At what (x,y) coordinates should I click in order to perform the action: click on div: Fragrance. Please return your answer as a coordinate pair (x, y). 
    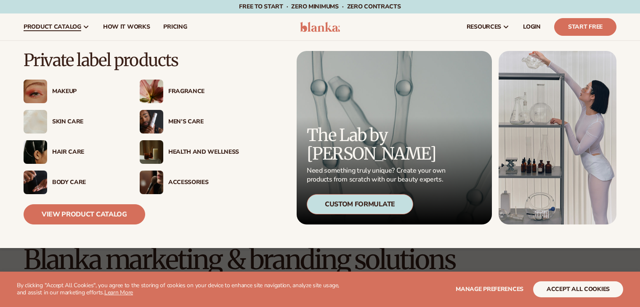
    Looking at the image, I should click on (204, 91).